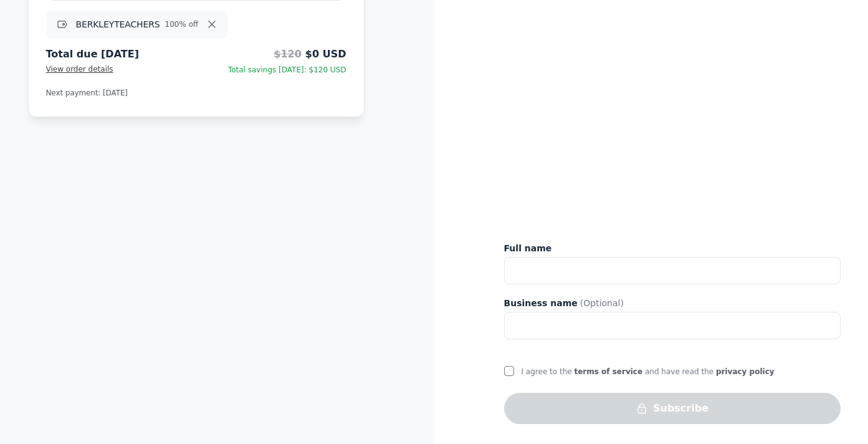  What do you see at coordinates (326, 54) in the screenshot?
I see `span: $0 USD` at bounding box center [326, 54].